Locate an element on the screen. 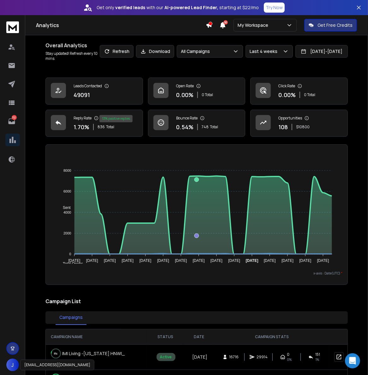  button: Campaigns is located at coordinates (71, 318).